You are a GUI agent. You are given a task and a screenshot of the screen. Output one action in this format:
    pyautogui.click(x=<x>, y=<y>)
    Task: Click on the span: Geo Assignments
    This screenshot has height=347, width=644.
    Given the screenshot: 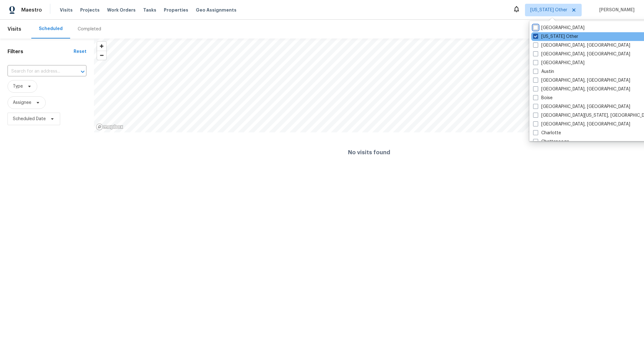 What is the action you would take?
    pyautogui.click(x=216, y=10)
    